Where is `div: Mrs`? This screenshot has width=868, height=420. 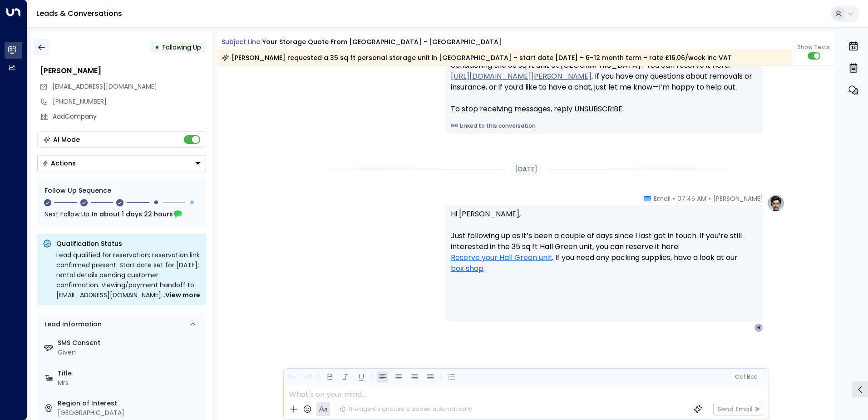 div: Mrs is located at coordinates (130, 382).